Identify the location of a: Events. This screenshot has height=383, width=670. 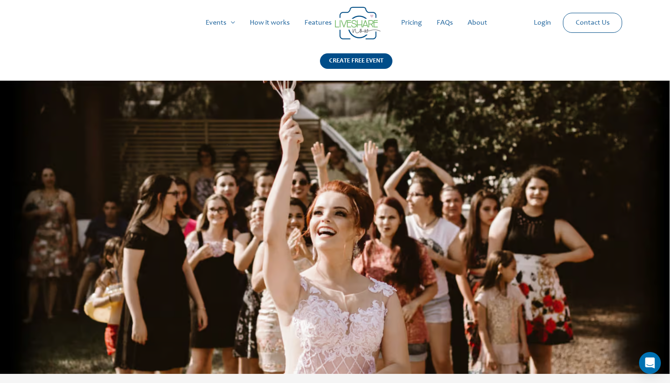
(220, 23).